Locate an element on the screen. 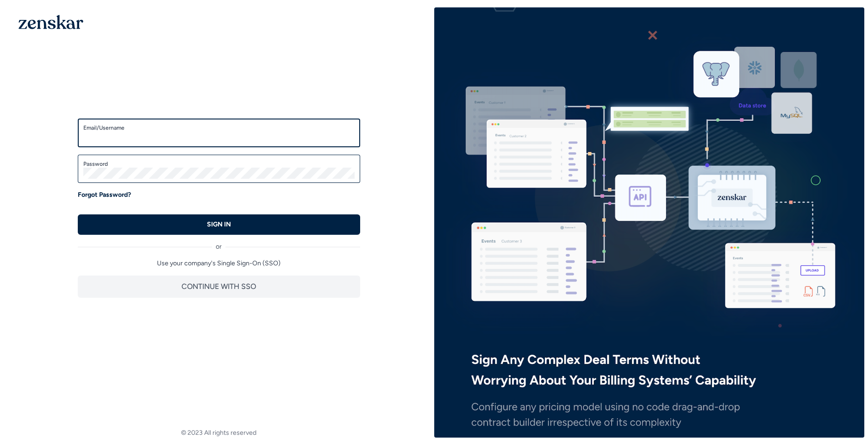 The image size is (868, 445). label: Password is located at coordinates (219, 164).